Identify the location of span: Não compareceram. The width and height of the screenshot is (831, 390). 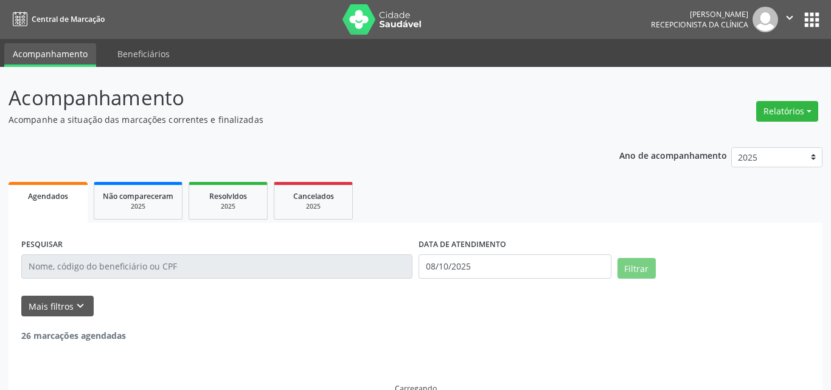
(138, 196).